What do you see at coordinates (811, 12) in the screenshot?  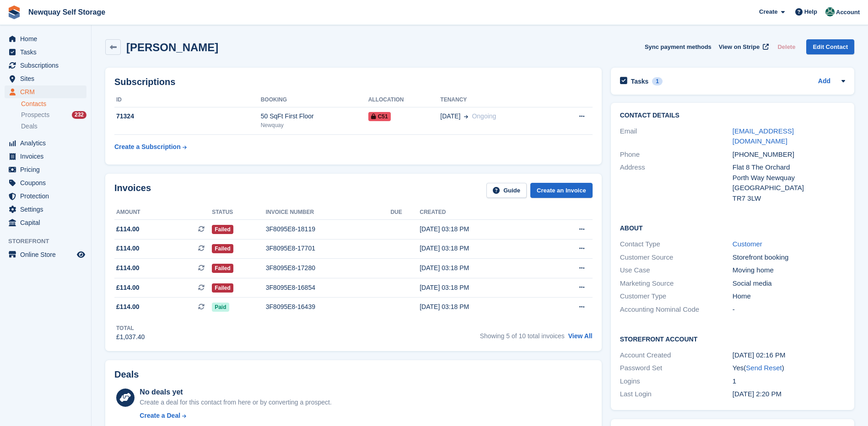 I see `span: Help` at bounding box center [811, 12].